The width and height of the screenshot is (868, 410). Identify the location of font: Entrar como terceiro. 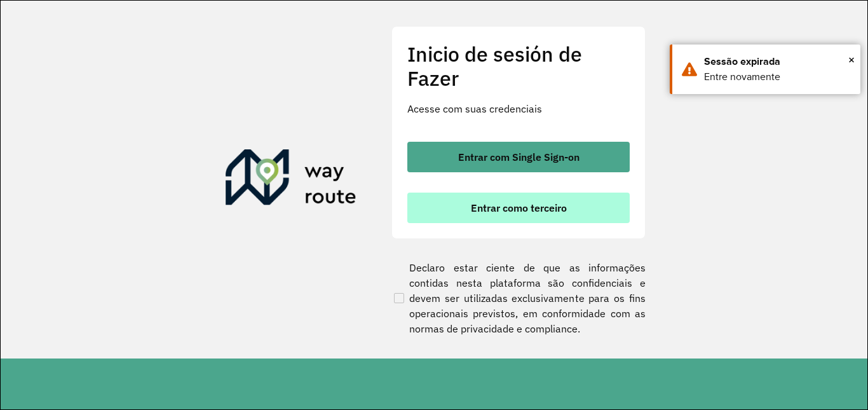
(518, 208).